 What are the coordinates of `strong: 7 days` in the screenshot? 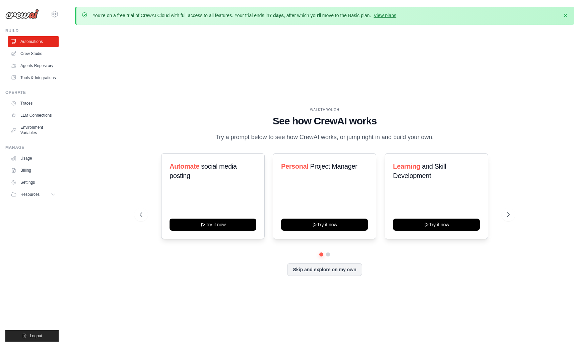 It's located at (277, 15).